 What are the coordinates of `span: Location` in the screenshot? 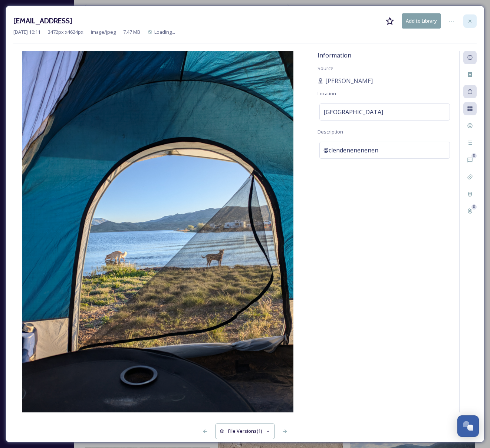 It's located at (327, 94).